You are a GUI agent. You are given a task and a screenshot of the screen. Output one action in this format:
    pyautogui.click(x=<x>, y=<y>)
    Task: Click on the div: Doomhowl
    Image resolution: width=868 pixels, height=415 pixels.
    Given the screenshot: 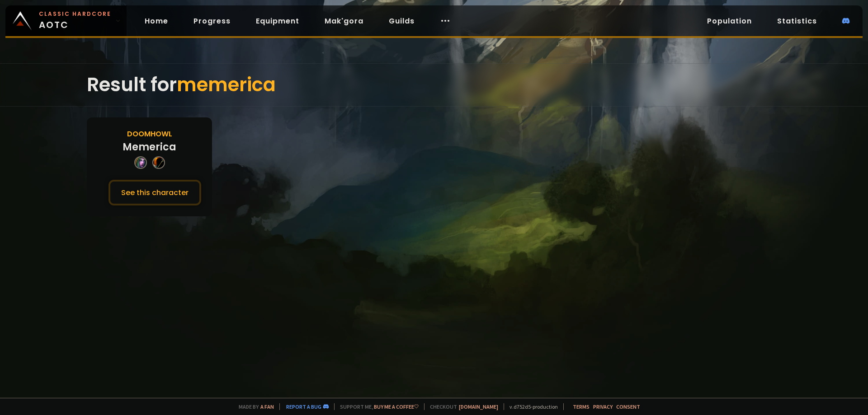 What is the action you would take?
    pyautogui.click(x=150, y=134)
    